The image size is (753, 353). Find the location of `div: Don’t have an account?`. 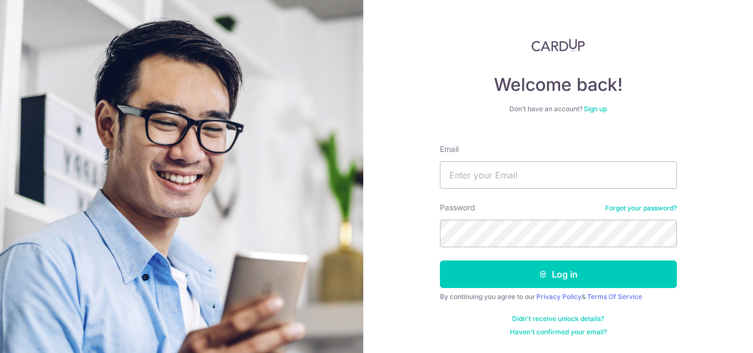

div: Don’t have an account? is located at coordinates (558, 109).